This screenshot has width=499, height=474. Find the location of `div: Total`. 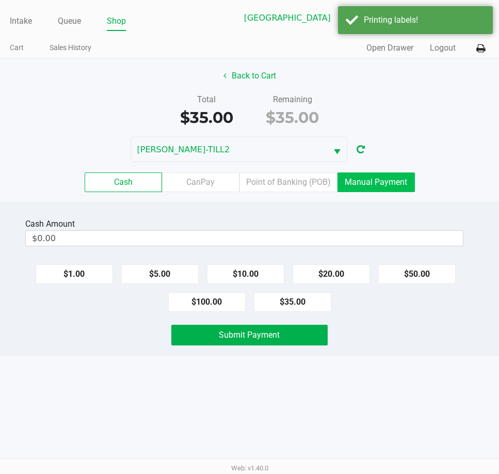

div: Total is located at coordinates (206, 100).